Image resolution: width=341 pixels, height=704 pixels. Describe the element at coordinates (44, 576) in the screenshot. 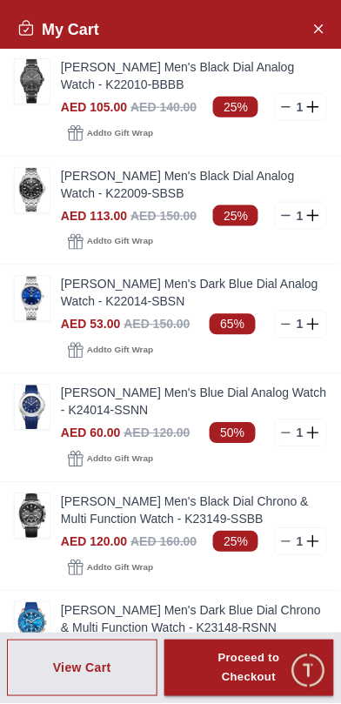

I see `span: Skip` at that location.